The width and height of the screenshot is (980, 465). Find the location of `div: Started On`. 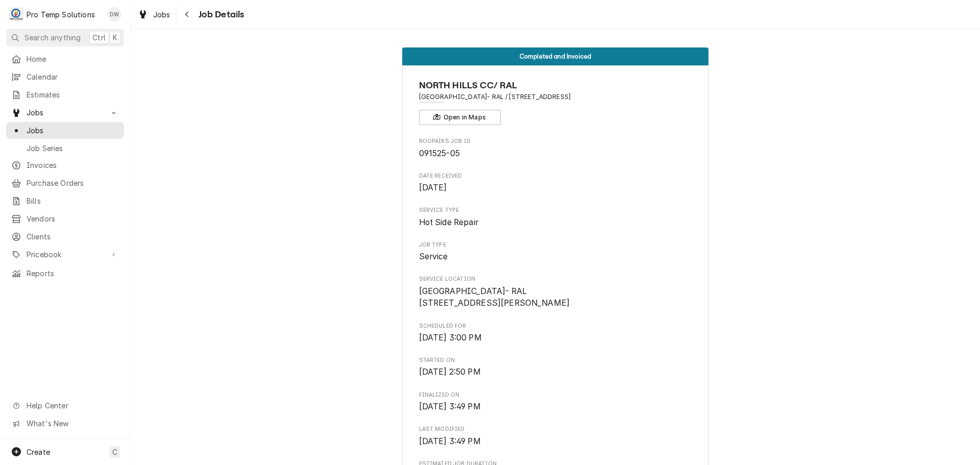

div: Started On is located at coordinates (556, 367).